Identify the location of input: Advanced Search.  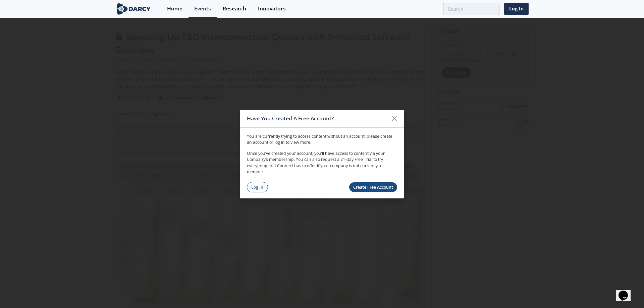
(472, 8).